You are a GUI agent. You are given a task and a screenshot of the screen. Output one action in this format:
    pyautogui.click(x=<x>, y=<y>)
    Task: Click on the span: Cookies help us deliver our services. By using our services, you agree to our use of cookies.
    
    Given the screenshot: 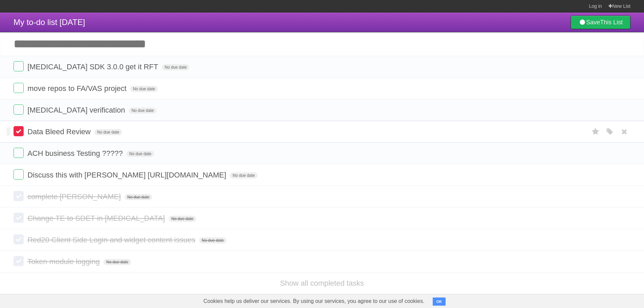 What is the action you would take?
    pyautogui.click(x=314, y=301)
    